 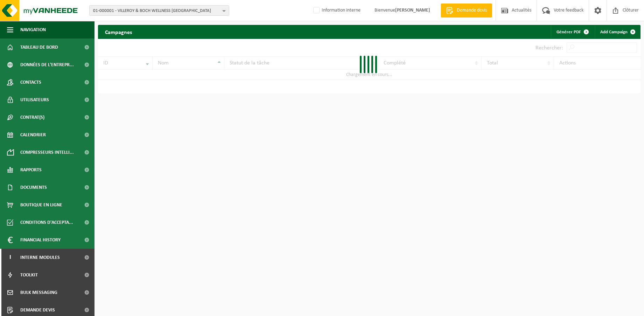 I want to click on span: Contacts, so click(x=31, y=82).